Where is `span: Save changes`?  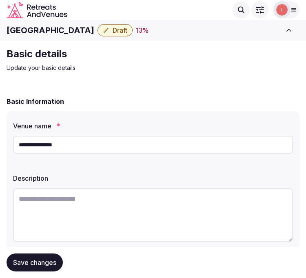 span: Save changes is located at coordinates (35, 262).